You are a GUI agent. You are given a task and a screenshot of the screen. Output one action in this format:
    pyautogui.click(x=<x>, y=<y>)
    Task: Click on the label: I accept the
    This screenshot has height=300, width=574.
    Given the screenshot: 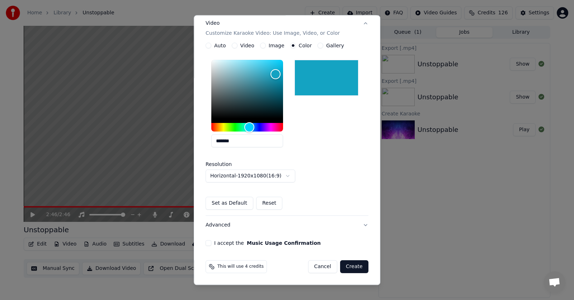 What is the action you would take?
    pyautogui.click(x=267, y=244)
    